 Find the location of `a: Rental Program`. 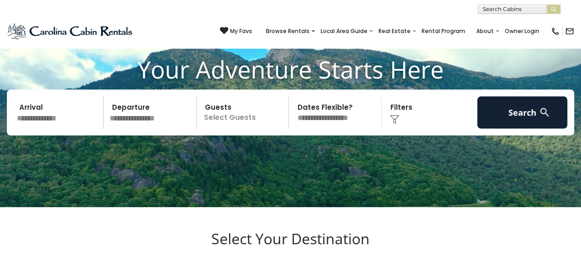

a: Rental Program is located at coordinates (443, 31).